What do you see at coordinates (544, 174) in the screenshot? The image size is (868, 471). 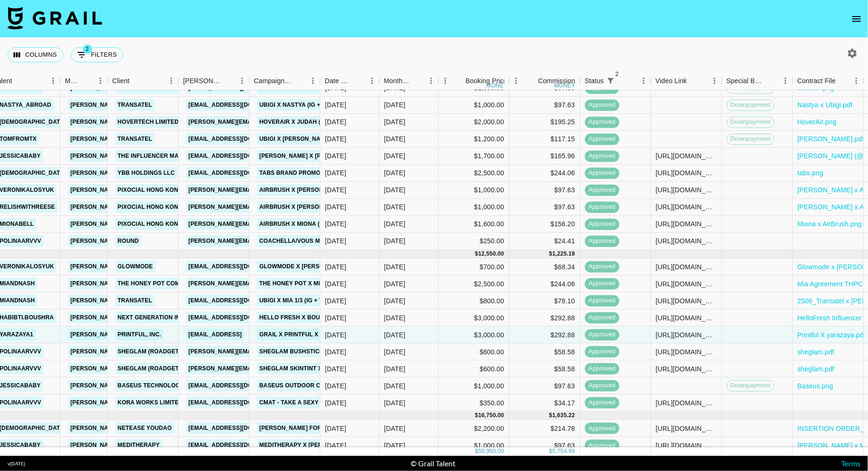 I see `div: $244.06` at bounding box center [544, 174].